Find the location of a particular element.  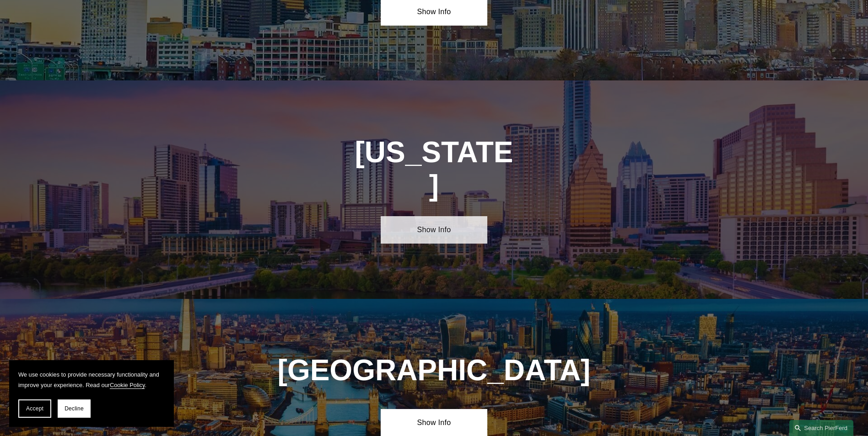

a: Show Info is located at coordinates (433, 230).